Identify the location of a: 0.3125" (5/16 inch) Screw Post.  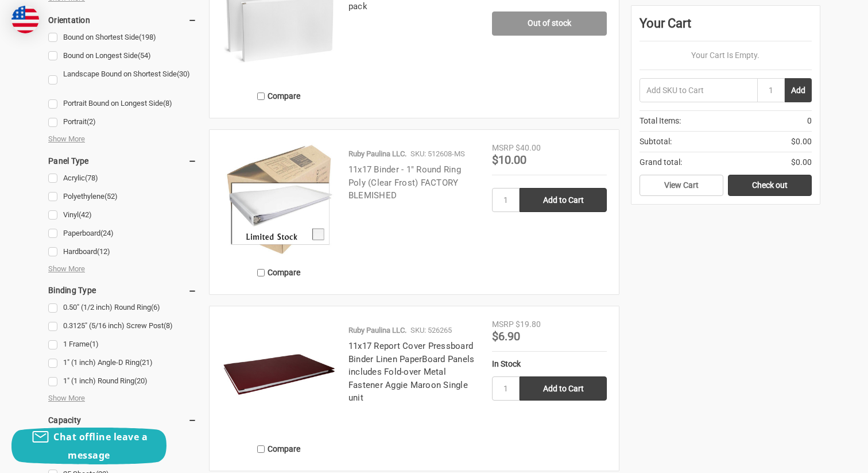
(122, 326).